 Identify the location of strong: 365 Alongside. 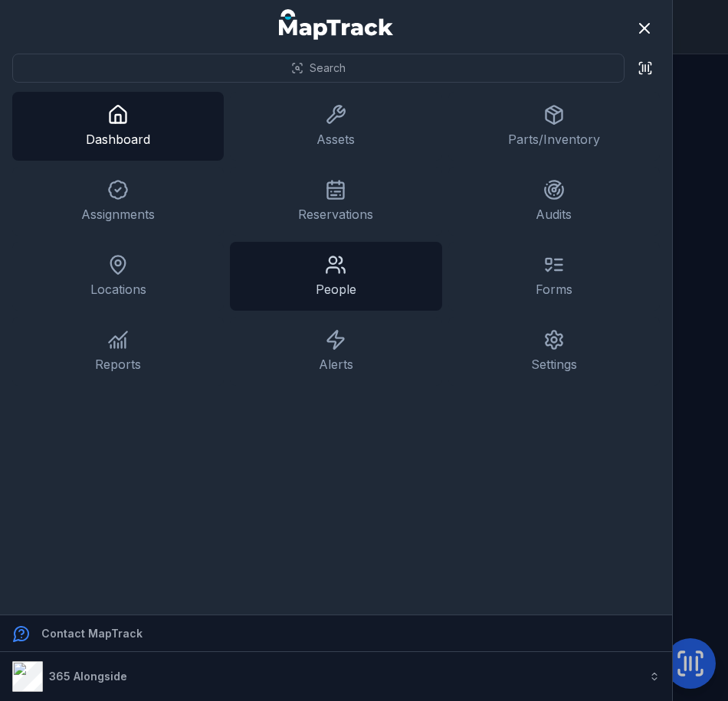
(88, 676).